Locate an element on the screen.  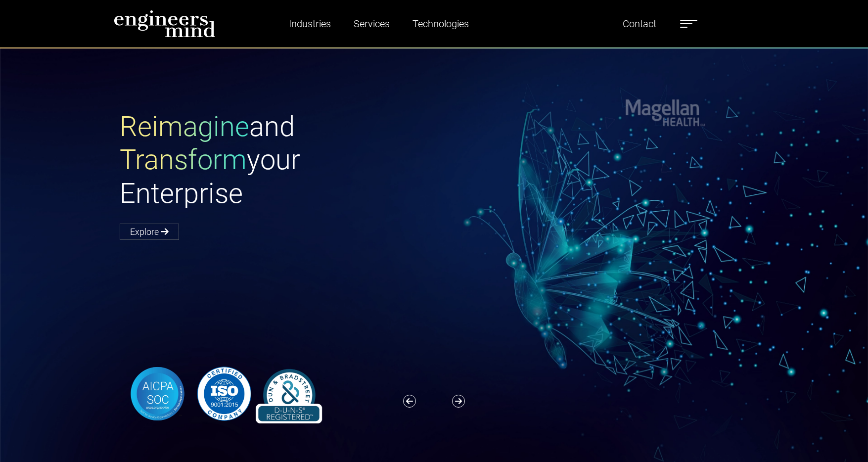
span: Transform is located at coordinates (183, 160).